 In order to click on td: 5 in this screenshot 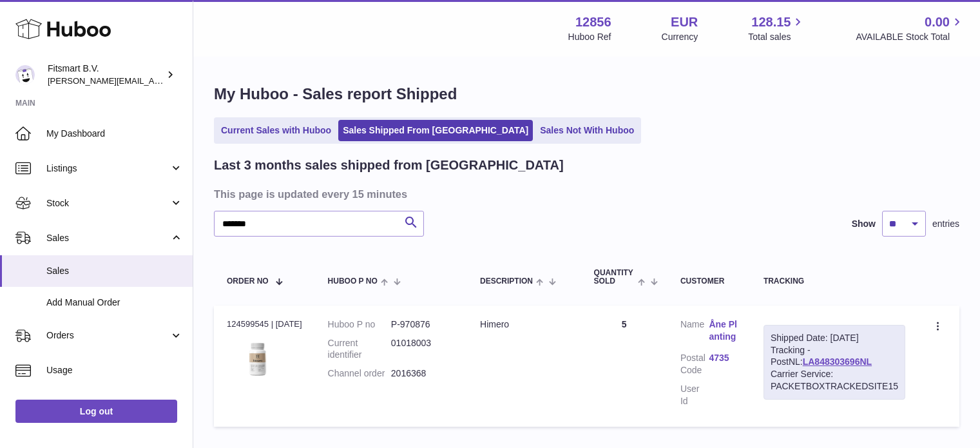, I will do `click(624, 366)`.